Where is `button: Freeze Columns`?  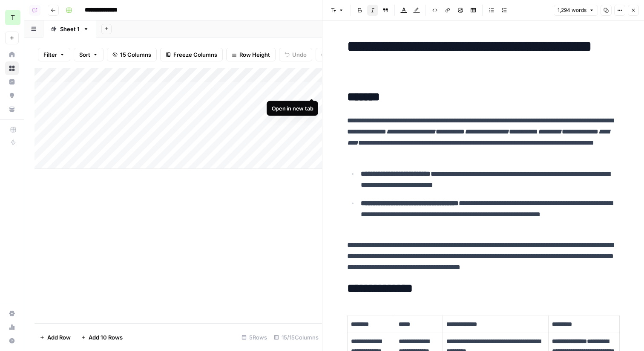 button: Freeze Columns is located at coordinates (191, 54).